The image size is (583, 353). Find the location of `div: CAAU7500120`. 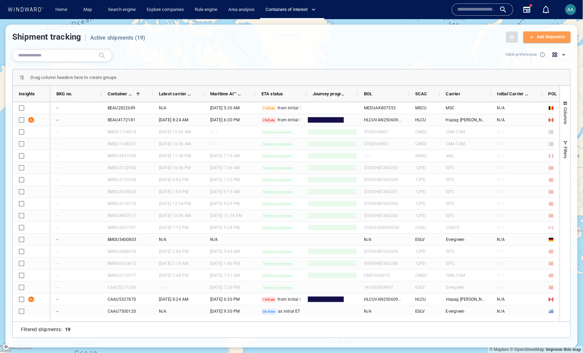

div: CAAU7500120 is located at coordinates (122, 311).